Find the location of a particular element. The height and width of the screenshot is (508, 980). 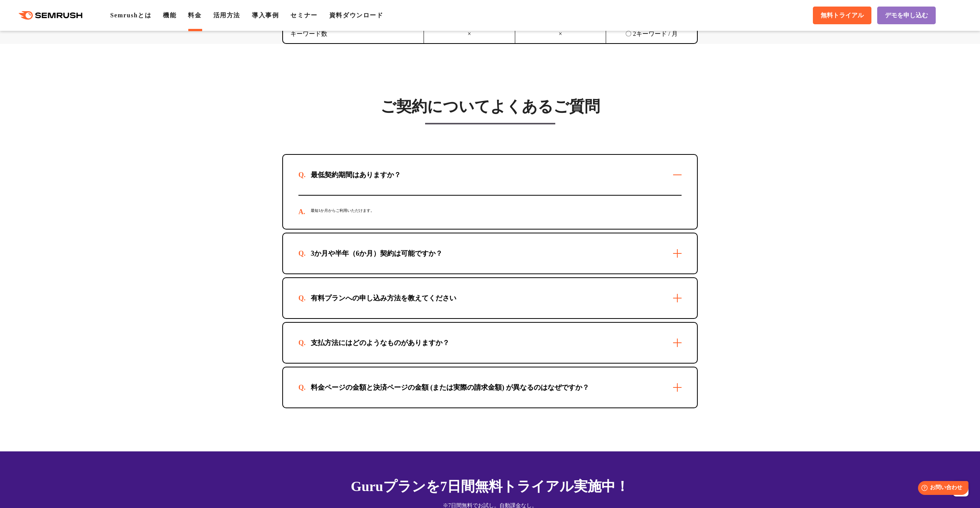

a: 導入事例 is located at coordinates (266, 15).